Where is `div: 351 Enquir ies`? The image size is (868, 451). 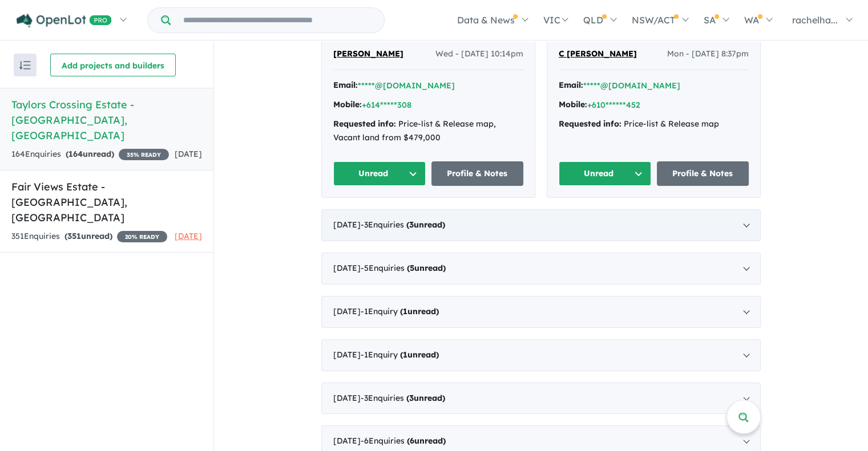 div: 351 Enquir ies is located at coordinates (89, 237).